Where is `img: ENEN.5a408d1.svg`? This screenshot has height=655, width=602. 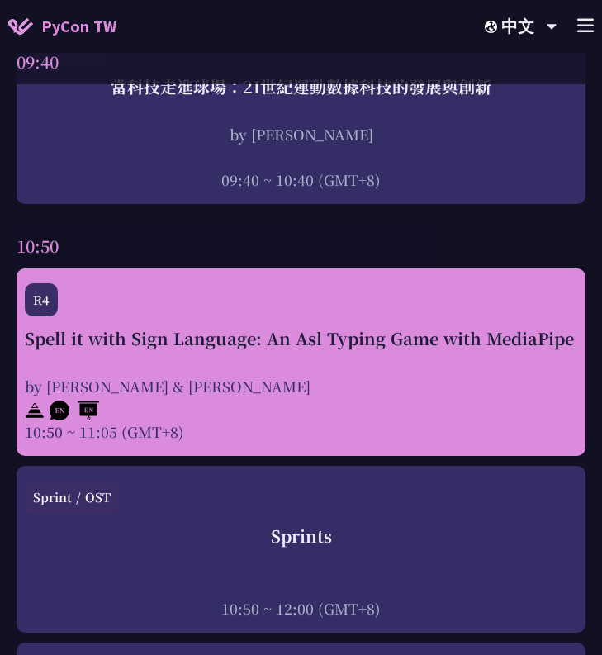
img: ENEN.5a408d1.svg is located at coordinates (74, 410).